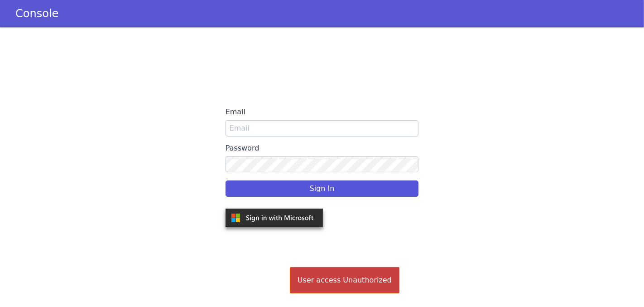 The image size is (644, 307). What do you see at coordinates (274, 217) in the screenshot?
I see `img: azure.svg` at bounding box center [274, 217].